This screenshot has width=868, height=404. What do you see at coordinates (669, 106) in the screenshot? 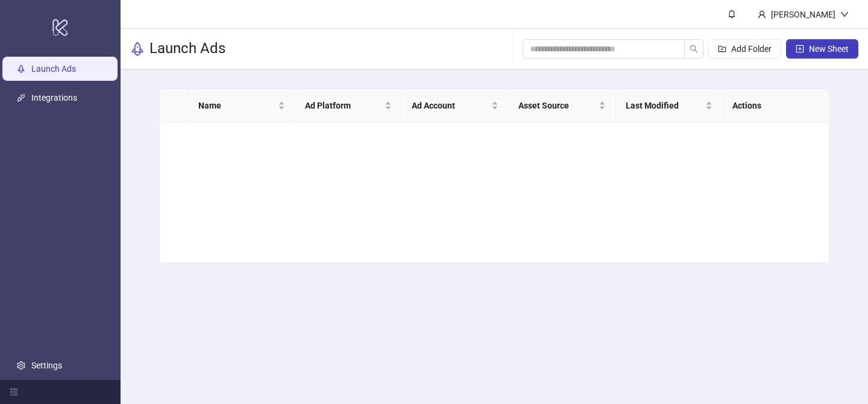
I see `th: Last Modified` at bounding box center [669, 106].